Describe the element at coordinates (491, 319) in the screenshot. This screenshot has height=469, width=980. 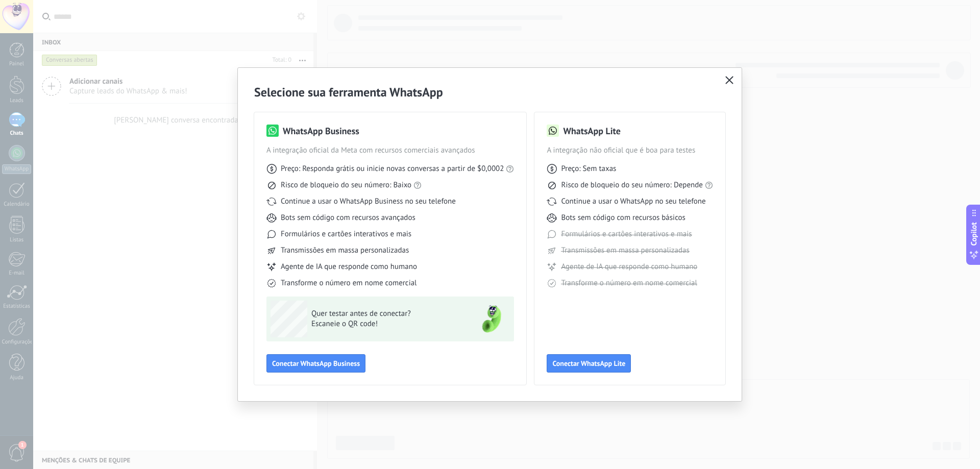
I see `img: green-phone.png` at that location.